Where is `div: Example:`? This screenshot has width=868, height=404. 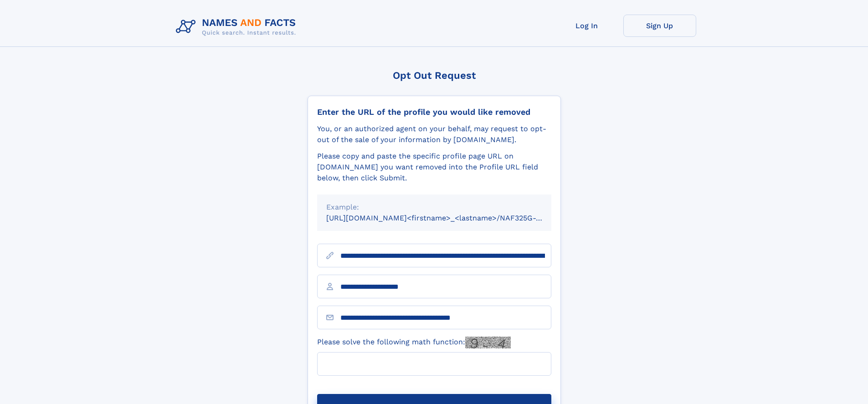 div: Example: is located at coordinates (434, 208).